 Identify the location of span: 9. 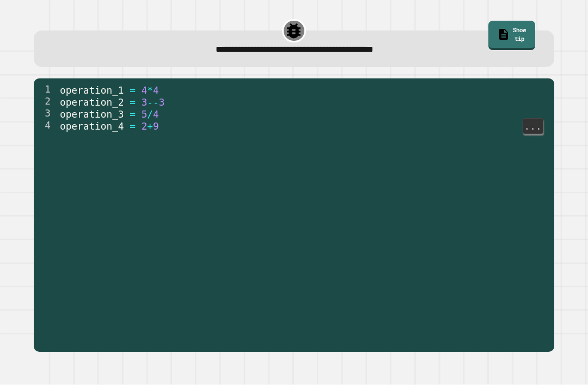
(156, 126).